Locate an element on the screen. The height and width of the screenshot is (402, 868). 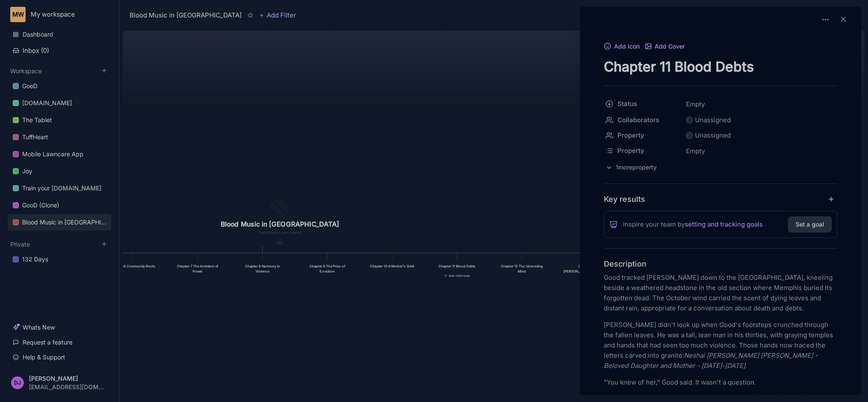
div: PropertyEmpty is located at coordinates (721, 151).